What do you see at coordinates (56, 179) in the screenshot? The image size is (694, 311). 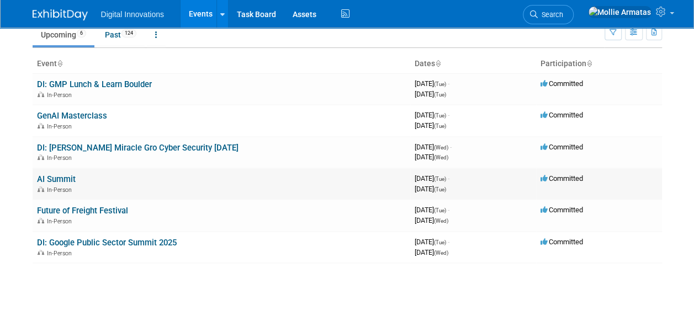 I see `a: AI Summit` at bounding box center [56, 179].